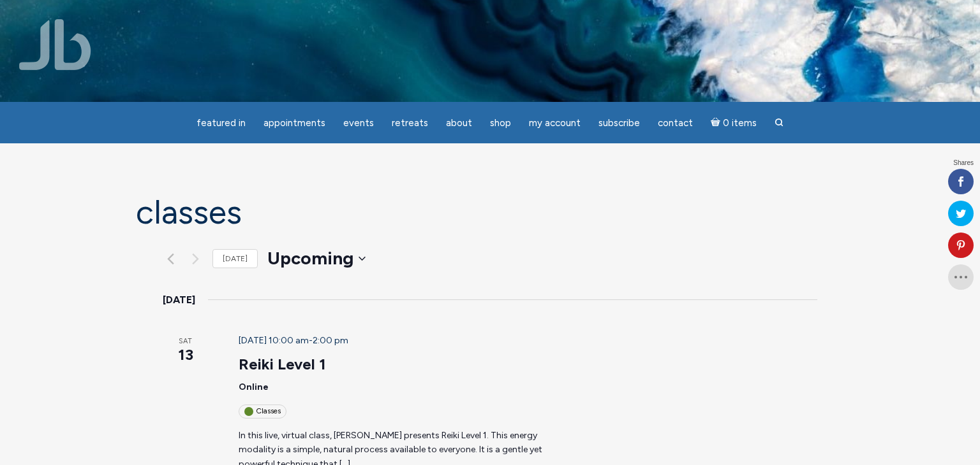 The height and width of the screenshot is (465, 980). Describe the element at coordinates (170, 258) in the screenshot. I see `a: Previous Events` at that location.